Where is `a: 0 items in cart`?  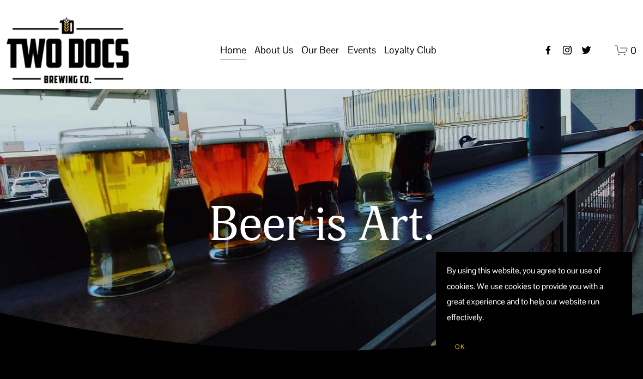
a: 0 items in cart is located at coordinates (626, 50).